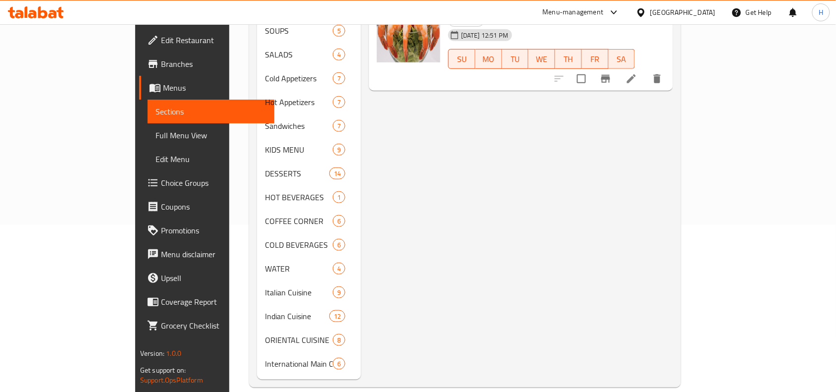 The height and width of the screenshot is (392, 836). I want to click on button: TU, so click(516, 59).